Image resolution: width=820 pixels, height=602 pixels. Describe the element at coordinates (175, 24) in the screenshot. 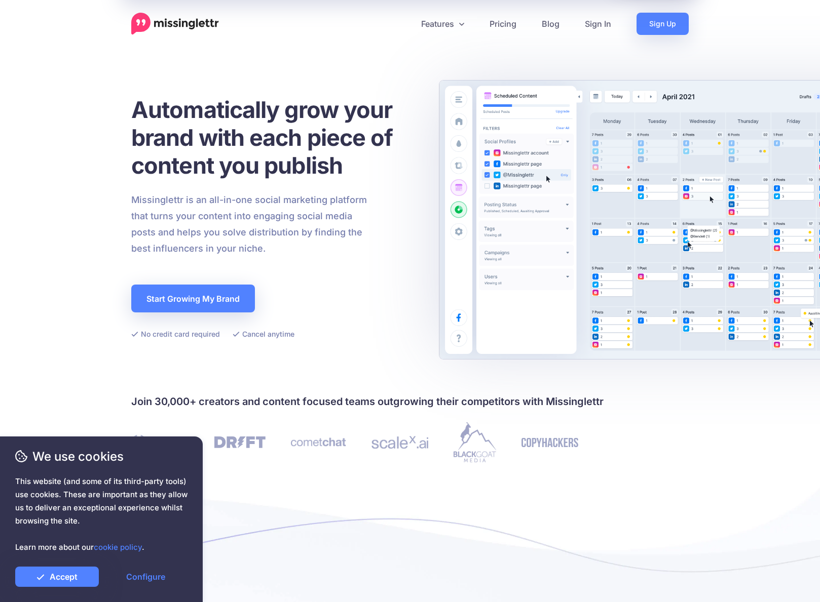

I see `a: Home` at that location.